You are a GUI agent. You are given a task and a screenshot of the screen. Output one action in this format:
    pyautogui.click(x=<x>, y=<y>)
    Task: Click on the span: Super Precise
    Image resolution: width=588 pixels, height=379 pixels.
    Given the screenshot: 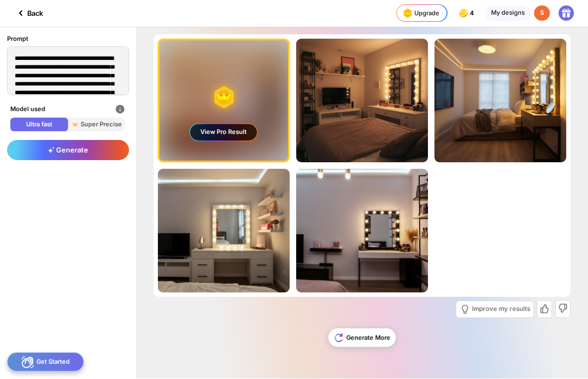 What is the action you would take?
    pyautogui.click(x=97, y=124)
    